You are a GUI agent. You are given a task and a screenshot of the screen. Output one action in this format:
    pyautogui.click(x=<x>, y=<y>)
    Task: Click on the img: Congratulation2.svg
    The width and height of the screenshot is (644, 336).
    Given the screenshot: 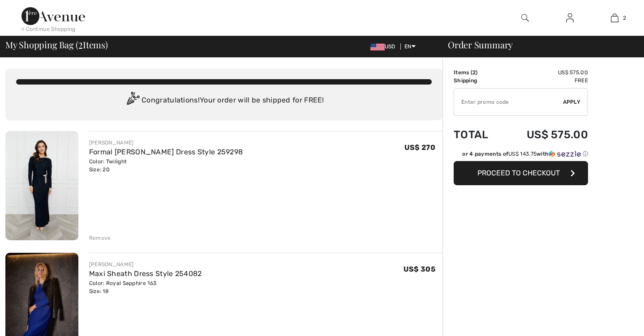 What is the action you would take?
    pyautogui.click(x=133, y=101)
    